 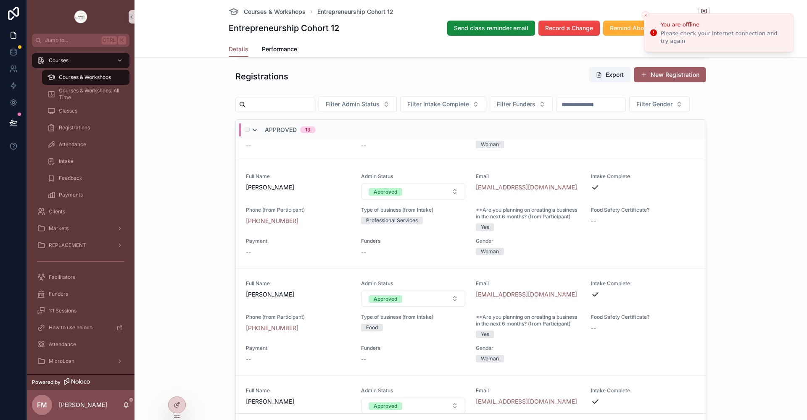 What do you see at coordinates (670, 75) in the screenshot?
I see `a: New Registration` at bounding box center [670, 75].